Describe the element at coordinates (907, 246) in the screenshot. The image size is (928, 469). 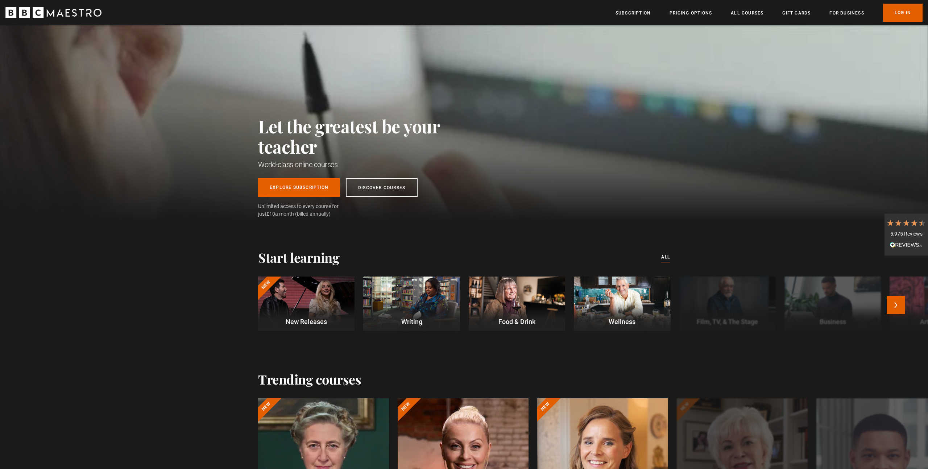
I see `div: Read All Reviews` at that location.